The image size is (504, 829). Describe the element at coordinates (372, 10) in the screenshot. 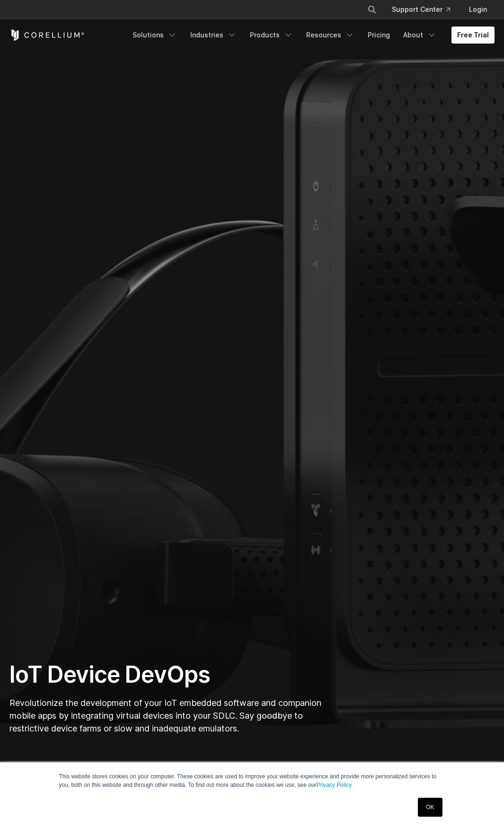

I see `button: Search` at that location.